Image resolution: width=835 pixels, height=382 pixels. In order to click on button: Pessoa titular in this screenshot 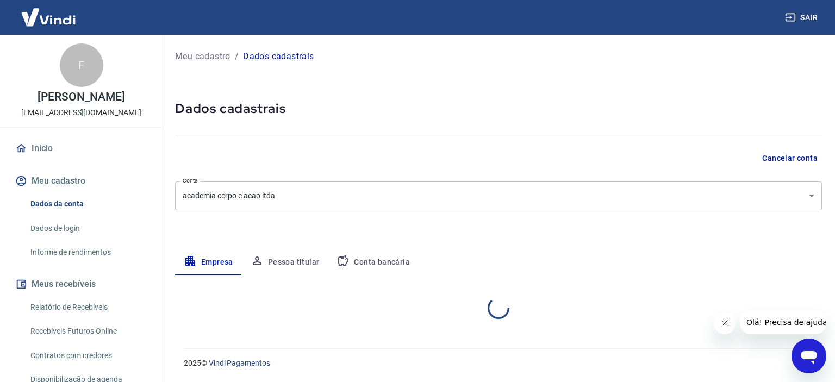, I will do `click(285, 263)`.